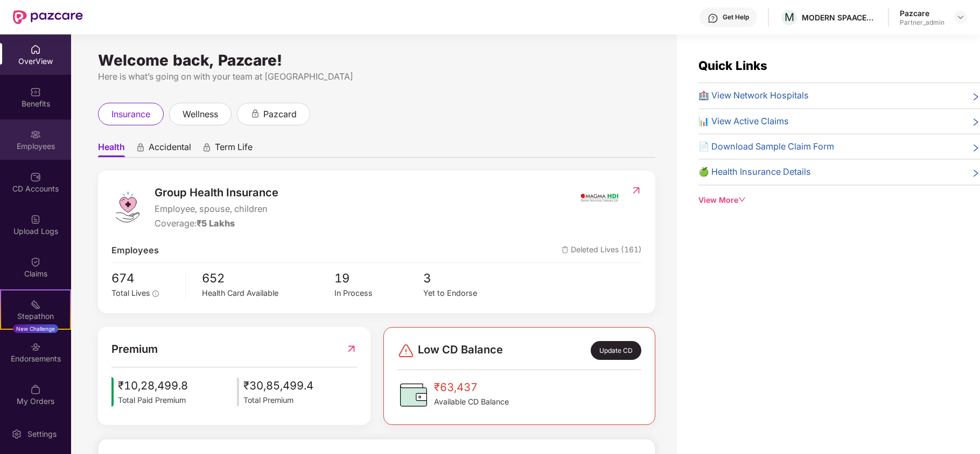  I want to click on span: Premium, so click(135, 349).